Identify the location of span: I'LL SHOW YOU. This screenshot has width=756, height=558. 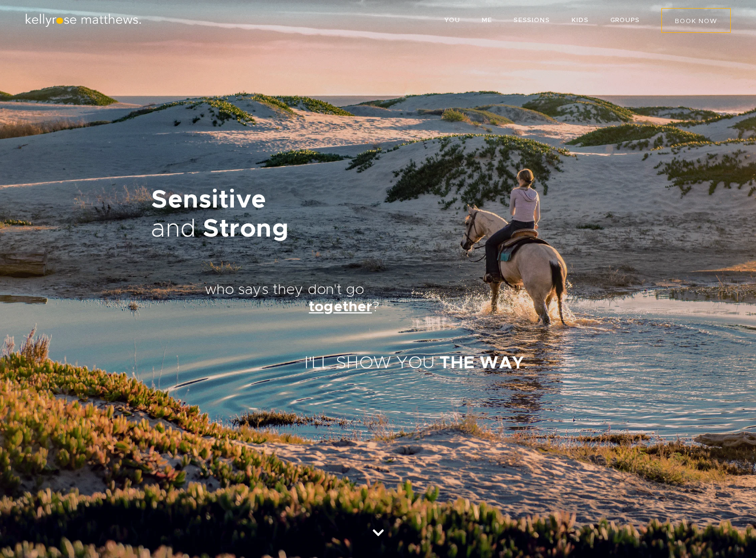
(369, 363).